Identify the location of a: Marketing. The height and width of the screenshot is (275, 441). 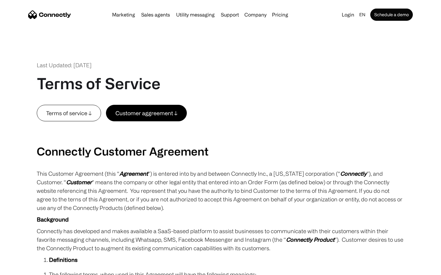
(123, 15).